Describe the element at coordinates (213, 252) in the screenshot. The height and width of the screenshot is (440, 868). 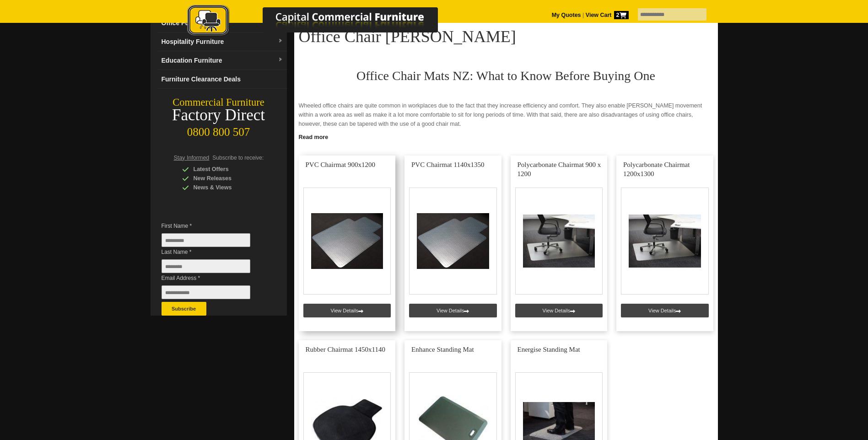
I see `span: Last Name *` at that location.